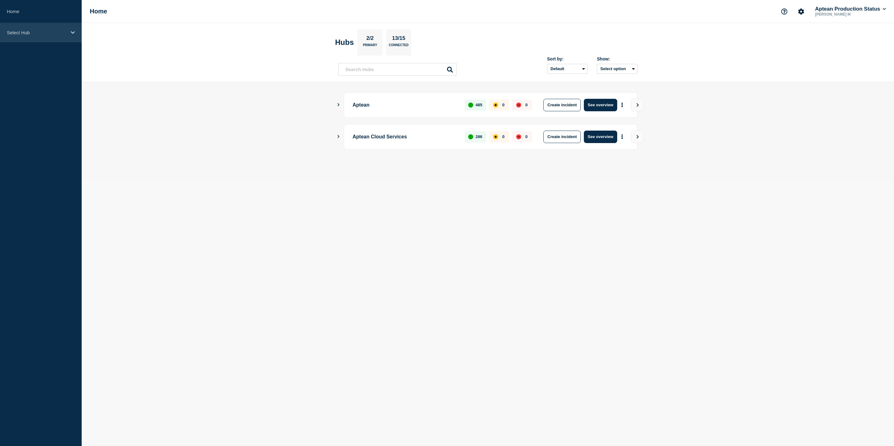 This screenshot has height=446, width=894. Describe the element at coordinates (568, 59) in the screenshot. I see `div: Sort by:` at that location.